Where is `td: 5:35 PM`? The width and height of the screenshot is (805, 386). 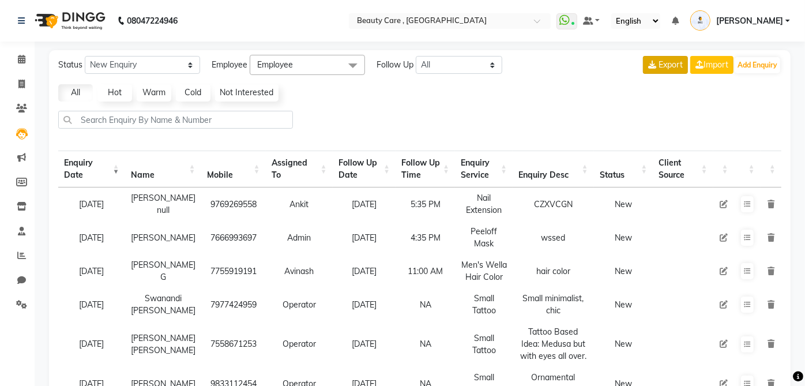 td: 5:35 PM is located at coordinates (425, 204).